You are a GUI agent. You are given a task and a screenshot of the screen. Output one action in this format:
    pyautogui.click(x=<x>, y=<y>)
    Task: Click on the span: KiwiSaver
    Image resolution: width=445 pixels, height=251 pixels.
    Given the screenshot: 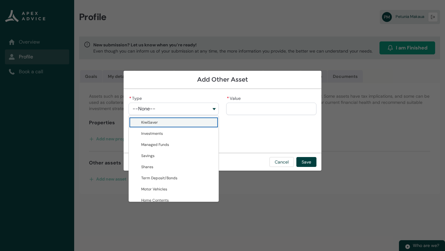 What is the action you would take?
    pyautogui.click(x=149, y=122)
    